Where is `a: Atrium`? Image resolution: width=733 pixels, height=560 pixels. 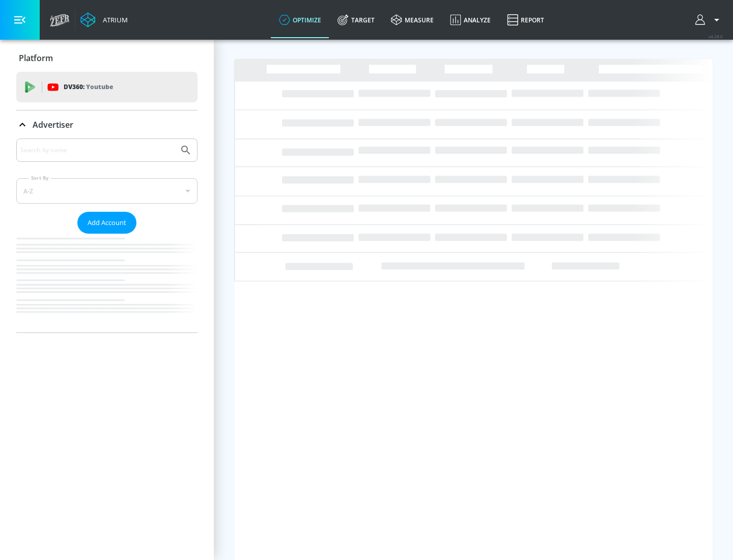
a: Atrium is located at coordinates (104, 20).